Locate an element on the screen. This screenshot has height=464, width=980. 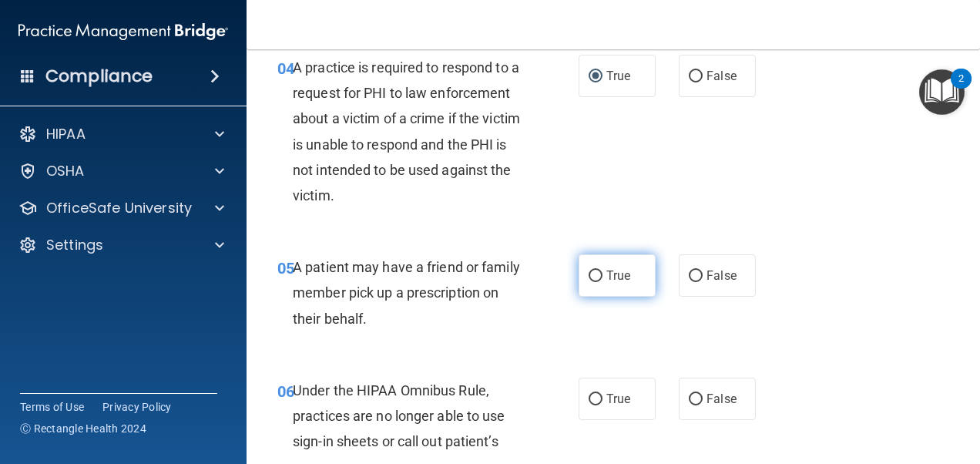
a: HIPAA is located at coordinates (121, 134).